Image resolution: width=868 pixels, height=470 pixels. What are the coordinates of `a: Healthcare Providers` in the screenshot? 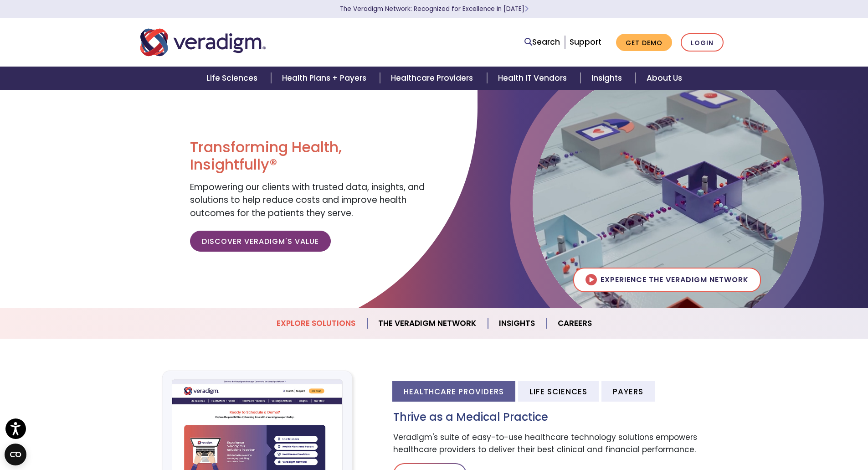 It's located at (434, 78).